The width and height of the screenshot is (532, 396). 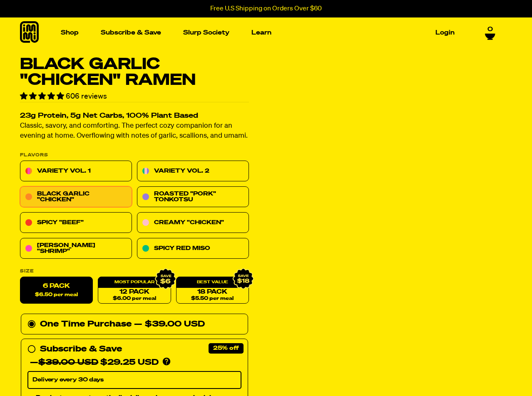 I want to click on p: Free U.S Shipping on Orders Over $60, so click(x=266, y=8).